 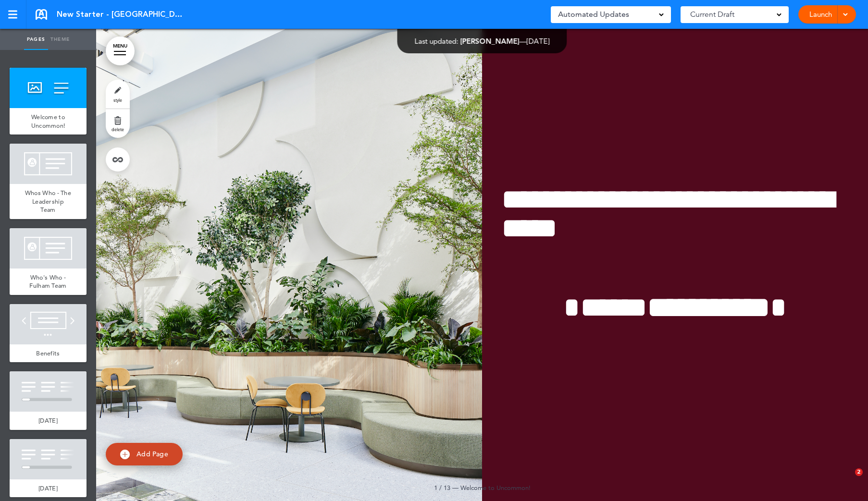 What do you see at coordinates (47, 353) in the screenshot?
I see `span: Benefits` at bounding box center [47, 353].